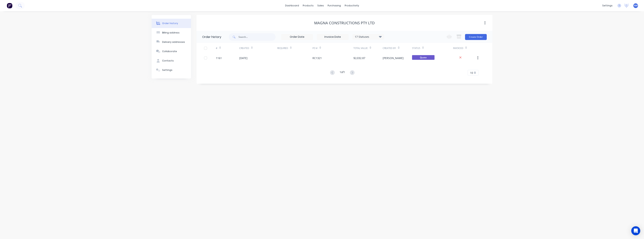 This screenshot has width=644, height=239. Describe the element at coordinates (636, 6) in the screenshot. I see `span: NW` at that location.